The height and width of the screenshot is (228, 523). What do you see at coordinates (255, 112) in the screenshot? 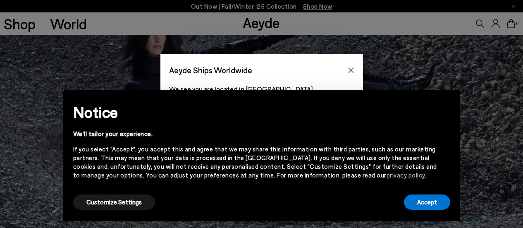
I see `h2: Notice` at bounding box center [255, 112].